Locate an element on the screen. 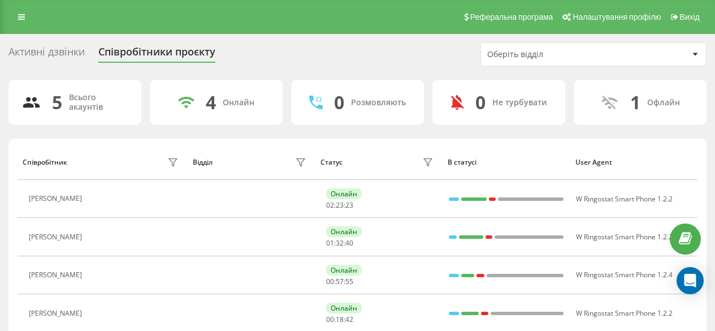 Image resolution: width=715 pixels, height=331 pixels. span: W Ringostat Smart Phone 1.2.4 is located at coordinates (624, 274).